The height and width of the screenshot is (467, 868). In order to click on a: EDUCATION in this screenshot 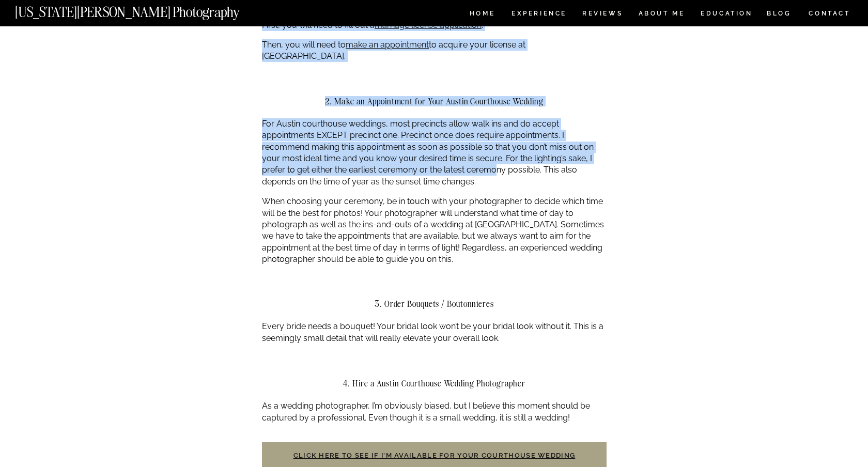, I will do `click(726, 14)`.